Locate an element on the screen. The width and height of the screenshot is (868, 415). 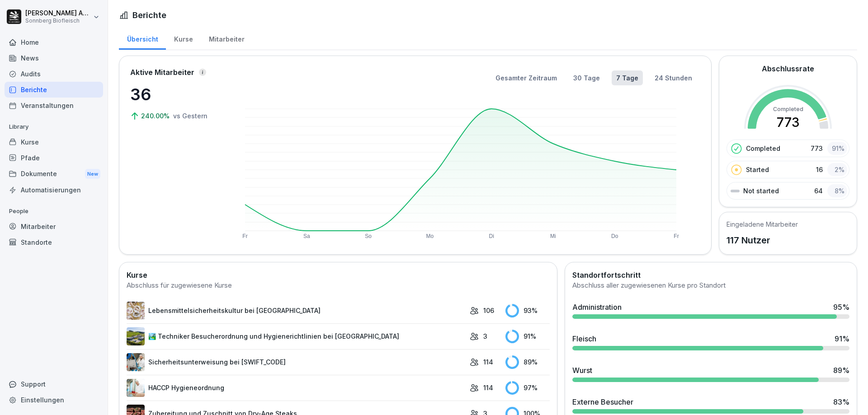
div: New is located at coordinates (92, 174).